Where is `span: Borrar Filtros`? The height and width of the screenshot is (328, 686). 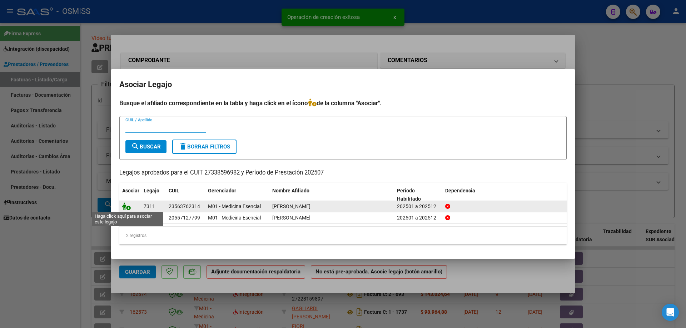
span: Borrar Filtros is located at coordinates (204, 147).